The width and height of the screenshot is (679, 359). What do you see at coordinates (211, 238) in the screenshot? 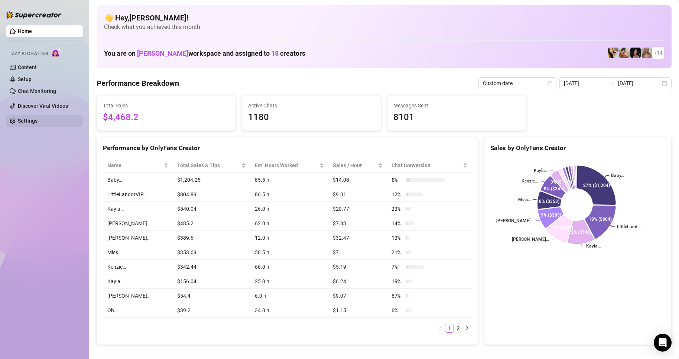
I see `td: $389.6` at bounding box center [211, 238].